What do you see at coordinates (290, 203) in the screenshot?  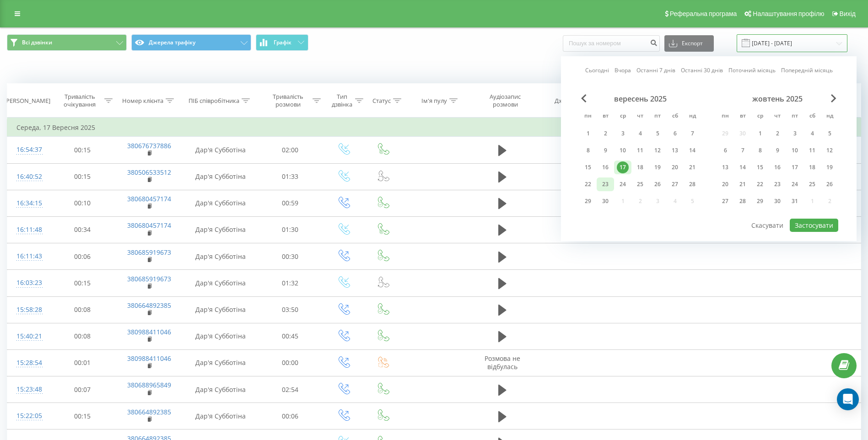 I see `td: 00:59` at bounding box center [290, 203].